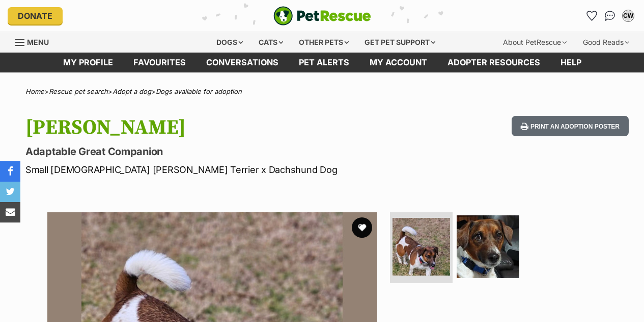  I want to click on div: Dogs, so click(230, 42).